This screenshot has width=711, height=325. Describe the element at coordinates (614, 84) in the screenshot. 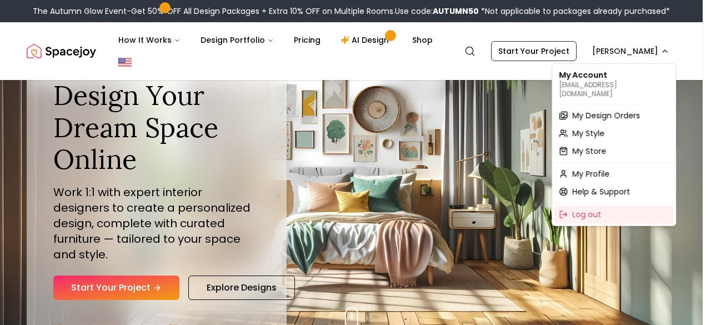

I see `div: My Account` at that location.